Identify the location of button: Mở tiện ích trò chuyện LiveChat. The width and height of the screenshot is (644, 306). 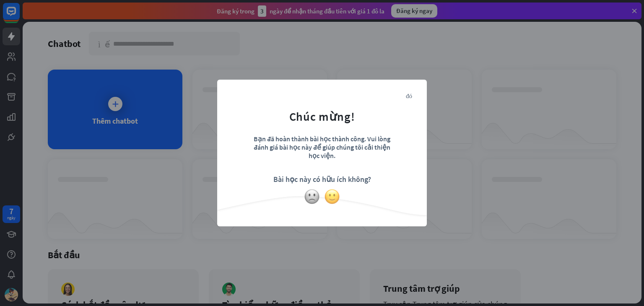
(19, 16).